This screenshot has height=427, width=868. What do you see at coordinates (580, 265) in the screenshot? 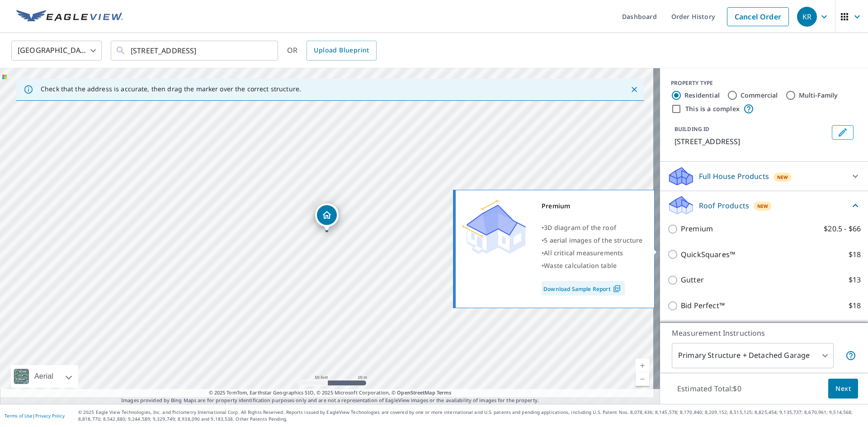
I see `span: Waste calculation table` at bounding box center [580, 265].